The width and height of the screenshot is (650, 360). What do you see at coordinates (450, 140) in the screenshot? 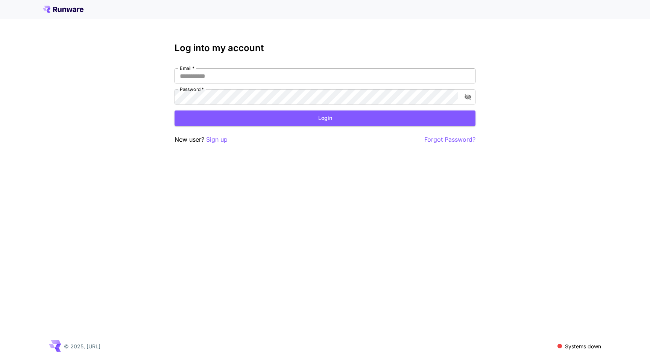
I see `button: Forgot Password?` at bounding box center [450, 140].